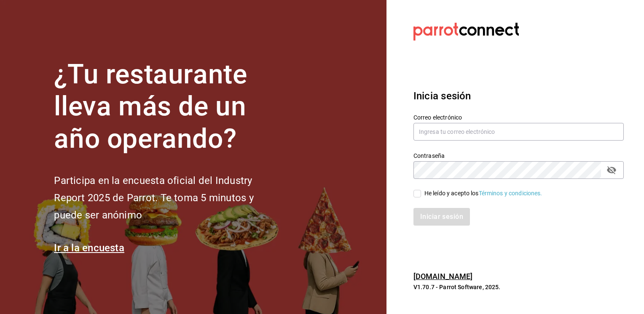 Image resolution: width=644 pixels, height=314 pixels. Describe the element at coordinates (519, 155) in the screenshot. I see `label: Contraseña` at that location.